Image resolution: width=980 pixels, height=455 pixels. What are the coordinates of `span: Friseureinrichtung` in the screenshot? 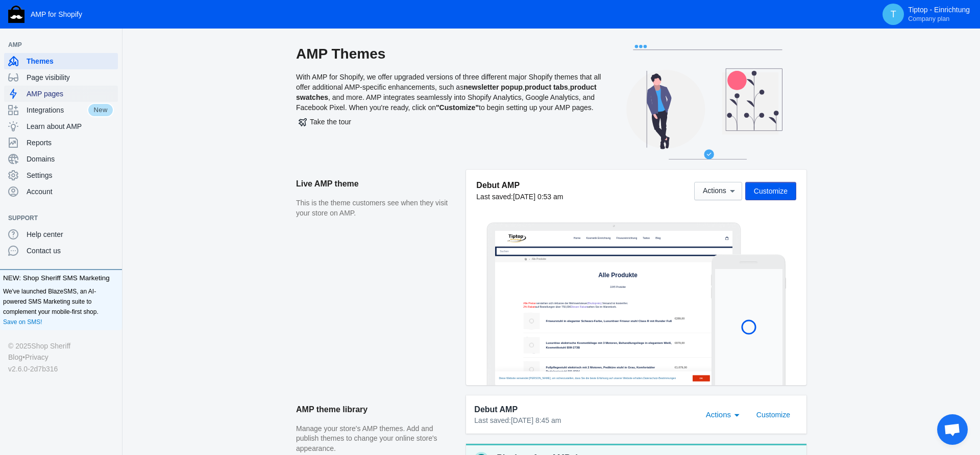 It's located at (387, 24).